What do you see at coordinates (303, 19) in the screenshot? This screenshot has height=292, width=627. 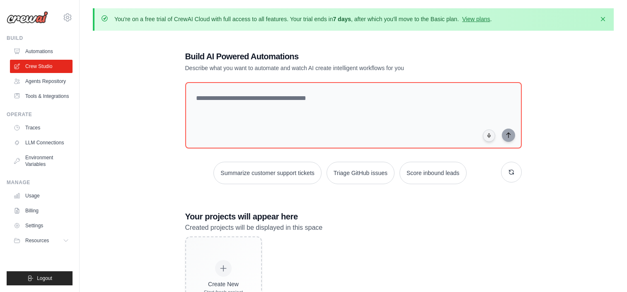 I see `p: You're on a free trial of CrewAI Cloud with full access to all features. Your trial ends in , aft...` at bounding box center [303, 19].